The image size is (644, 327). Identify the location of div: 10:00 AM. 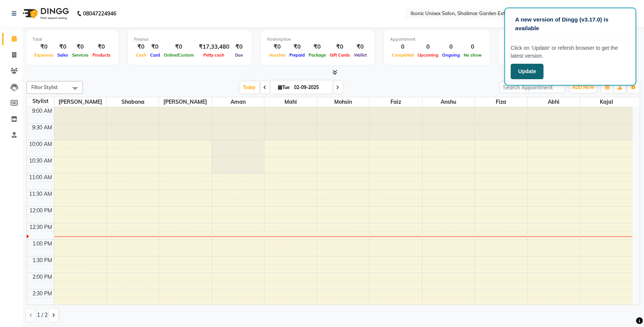
(40, 144).